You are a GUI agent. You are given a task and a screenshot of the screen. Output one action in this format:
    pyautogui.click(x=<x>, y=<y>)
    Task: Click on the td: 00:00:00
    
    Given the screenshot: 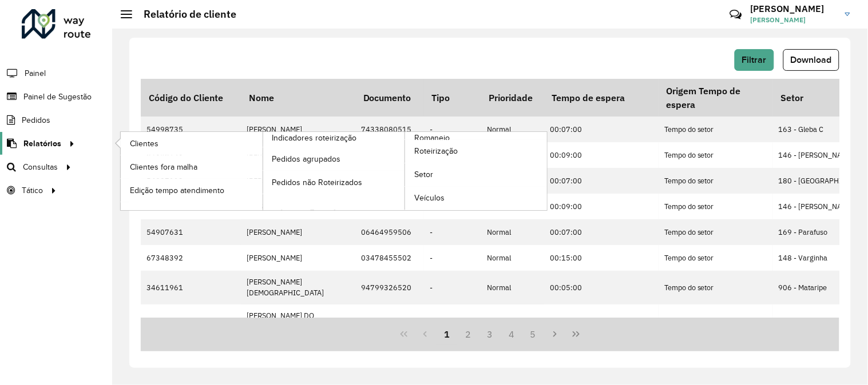 What is the action you would take?
    pyautogui.click(x=602, y=322)
    